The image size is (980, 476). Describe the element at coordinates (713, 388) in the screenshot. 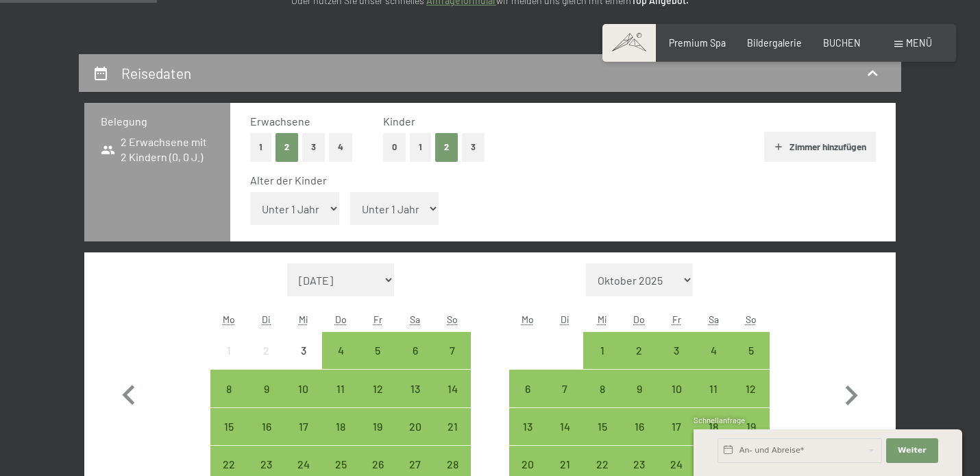

I see `div: Sat Oct 11 2025` at that location.